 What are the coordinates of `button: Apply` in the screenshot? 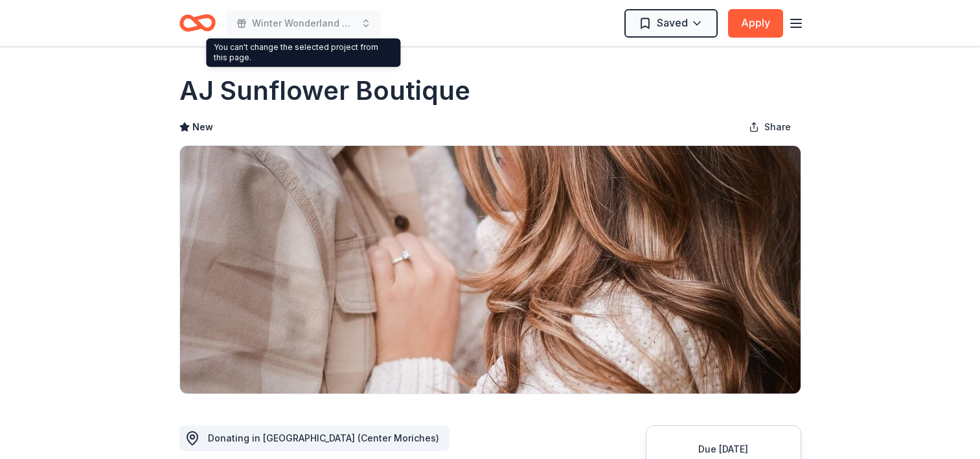 It's located at (755, 23).